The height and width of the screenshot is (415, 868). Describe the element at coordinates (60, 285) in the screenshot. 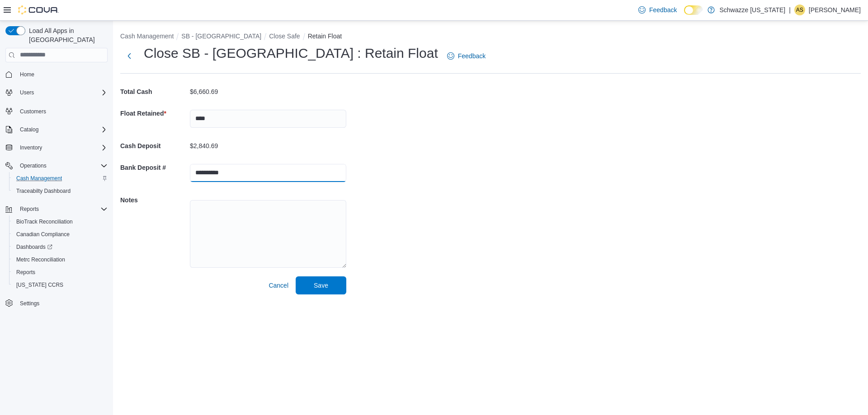

I see `span: Washington CCRS` at that location.